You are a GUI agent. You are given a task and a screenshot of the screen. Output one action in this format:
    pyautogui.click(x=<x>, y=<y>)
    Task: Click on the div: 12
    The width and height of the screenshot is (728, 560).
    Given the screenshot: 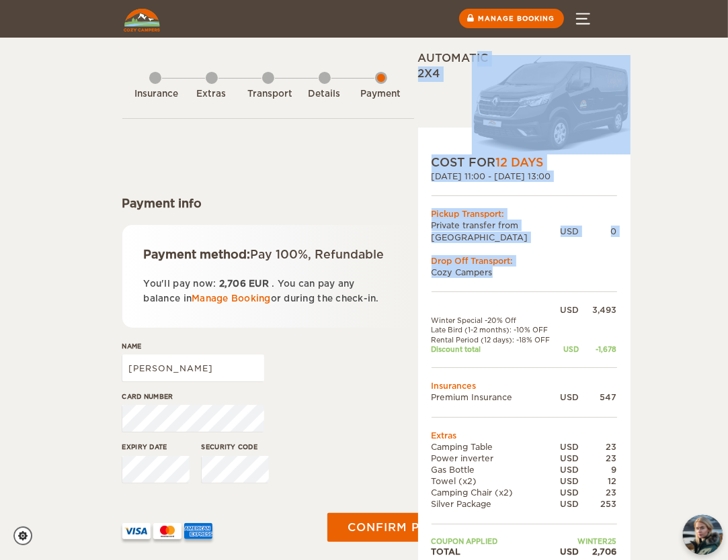 What is the action you would take?
    pyautogui.click(x=598, y=481)
    